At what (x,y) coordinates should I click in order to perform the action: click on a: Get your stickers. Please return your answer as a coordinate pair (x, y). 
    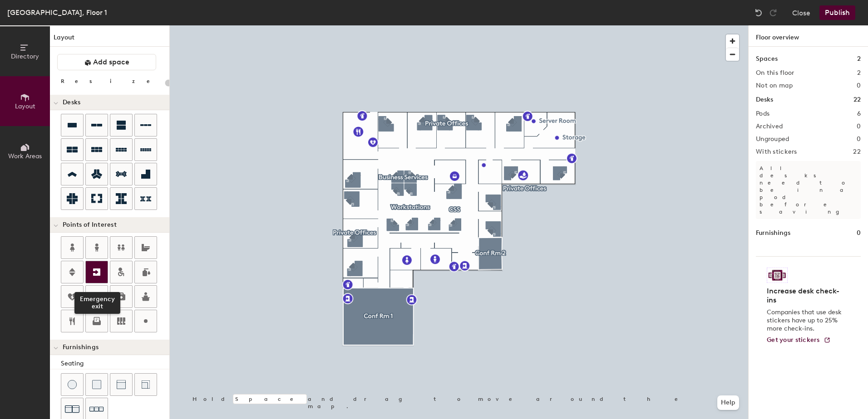
    Looking at the image, I should click on (798, 340).